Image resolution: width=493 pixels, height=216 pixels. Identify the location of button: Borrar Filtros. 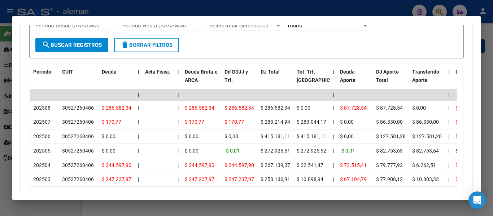
(147, 45).